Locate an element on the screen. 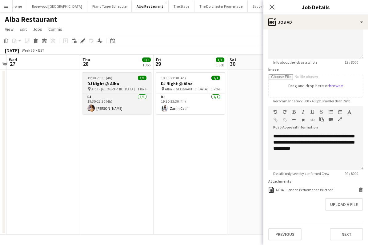 This screenshot has width=368, height=245. button: Text Color is located at coordinates (349, 112).